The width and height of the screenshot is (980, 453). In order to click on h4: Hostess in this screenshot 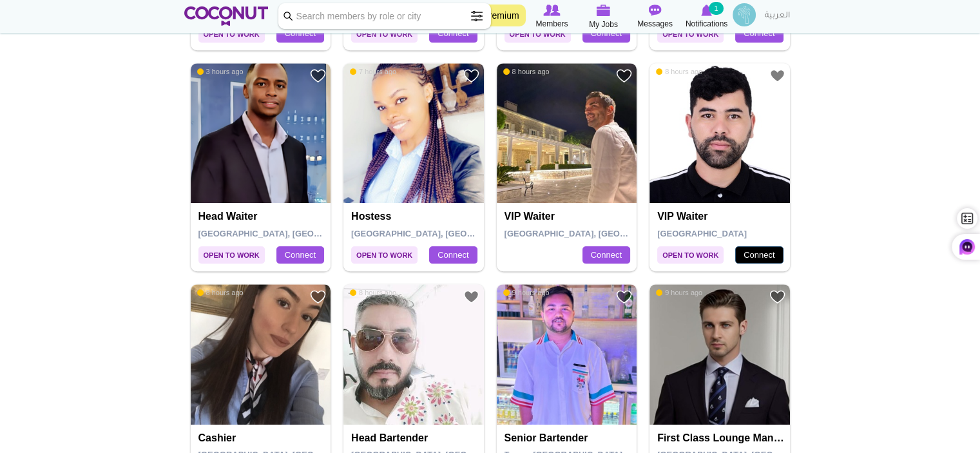, I will do `click(415, 216)`.